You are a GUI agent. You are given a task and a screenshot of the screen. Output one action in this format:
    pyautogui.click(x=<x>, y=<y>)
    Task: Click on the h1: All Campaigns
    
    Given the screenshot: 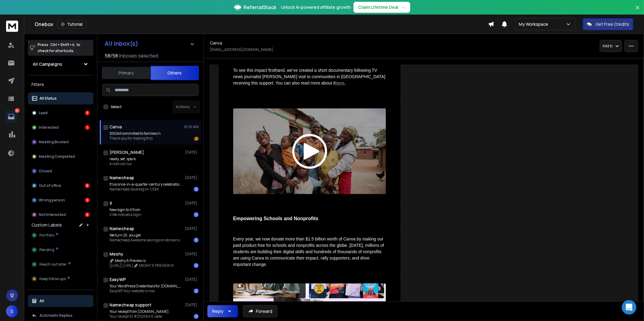 What is the action you would take?
    pyautogui.click(x=47, y=64)
    